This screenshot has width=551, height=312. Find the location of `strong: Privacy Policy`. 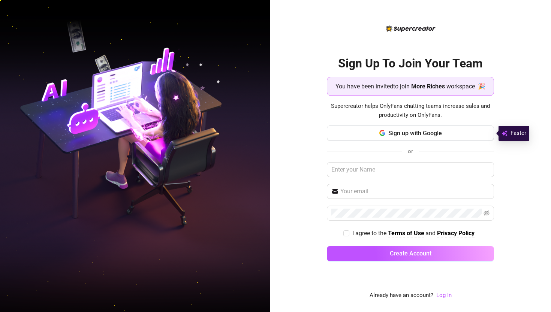

strong: Privacy Policy is located at coordinates (456, 233).